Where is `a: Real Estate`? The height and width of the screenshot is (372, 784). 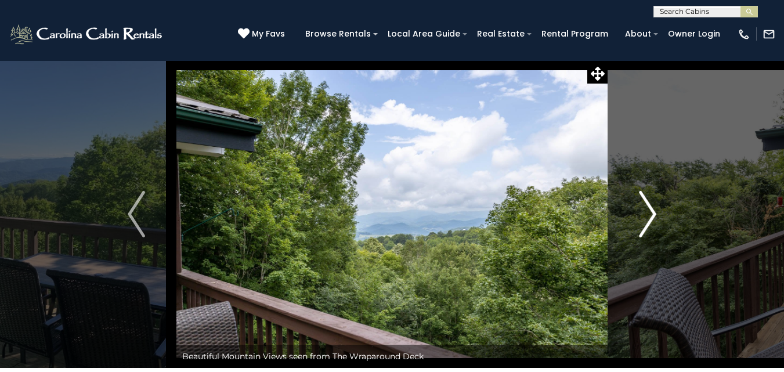
a: Real Estate is located at coordinates (501, 34).